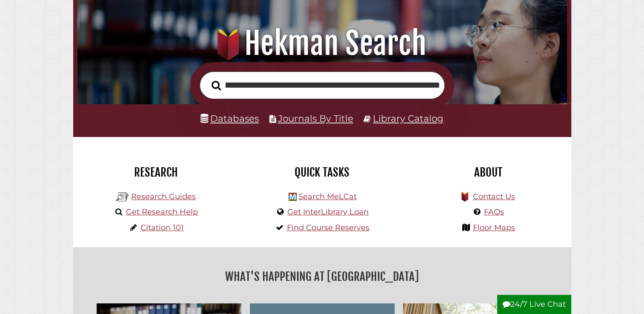 This screenshot has height=314, width=644. What do you see at coordinates (408, 118) in the screenshot?
I see `a: Library Catalog` at bounding box center [408, 118].